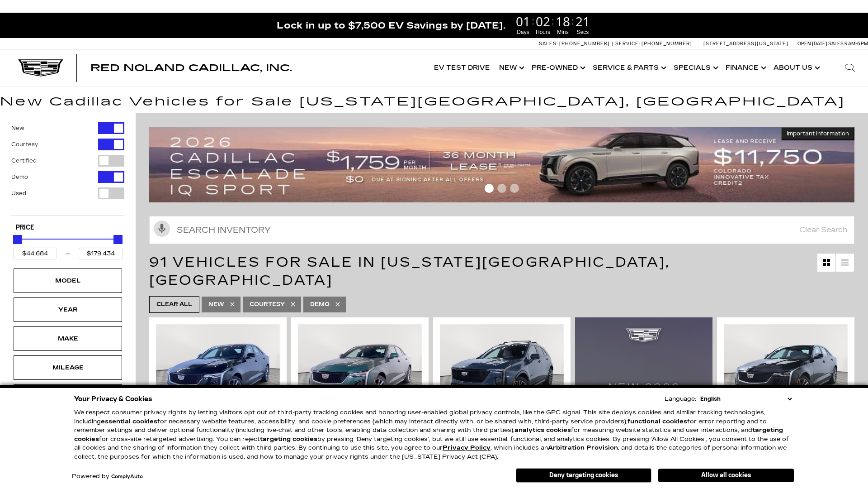 The image size is (868, 489). What do you see at coordinates (68, 338) in the screenshot?
I see `div: MakeMake` at bounding box center [68, 338].